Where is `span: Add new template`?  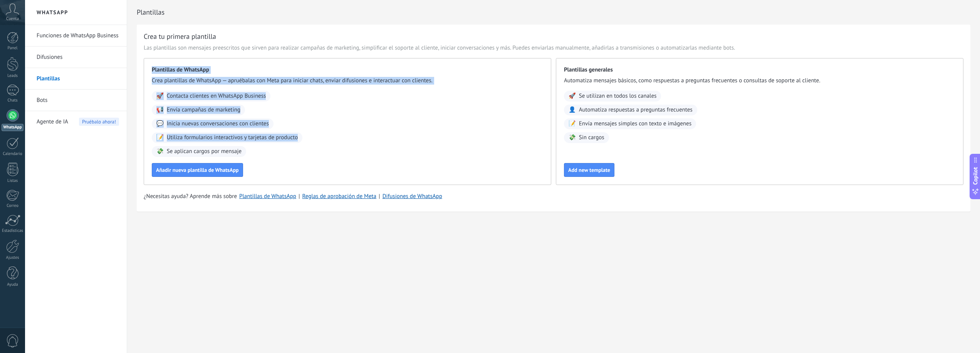 span: Add new template is located at coordinates (589, 170).